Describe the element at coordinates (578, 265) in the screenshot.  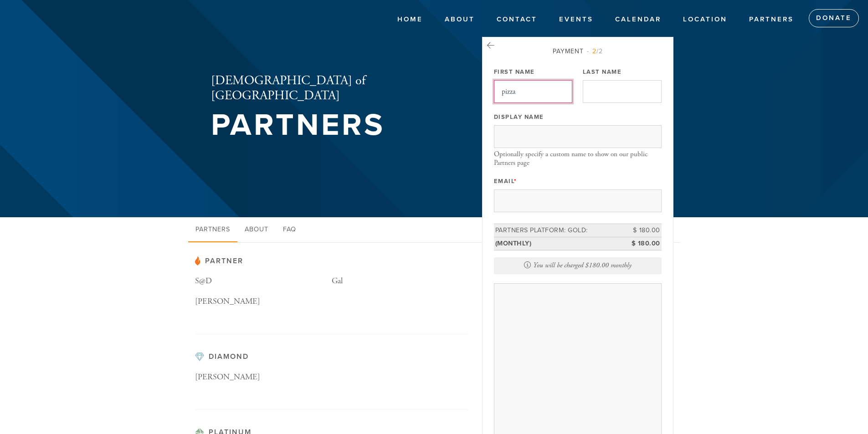
I see `div: You will be charged $180.00 monthly` at that location.